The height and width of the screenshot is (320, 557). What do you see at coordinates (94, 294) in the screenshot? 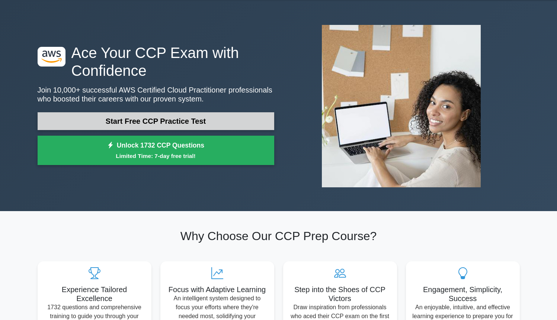
I see `h5: Experience Tailored Excellence` at bounding box center [94, 294].